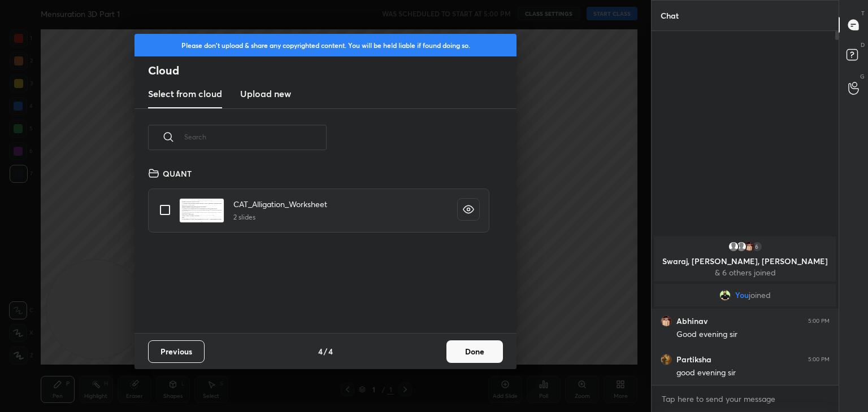  Describe the element at coordinates (757, 247) in the screenshot. I see `div: 6` at that location.